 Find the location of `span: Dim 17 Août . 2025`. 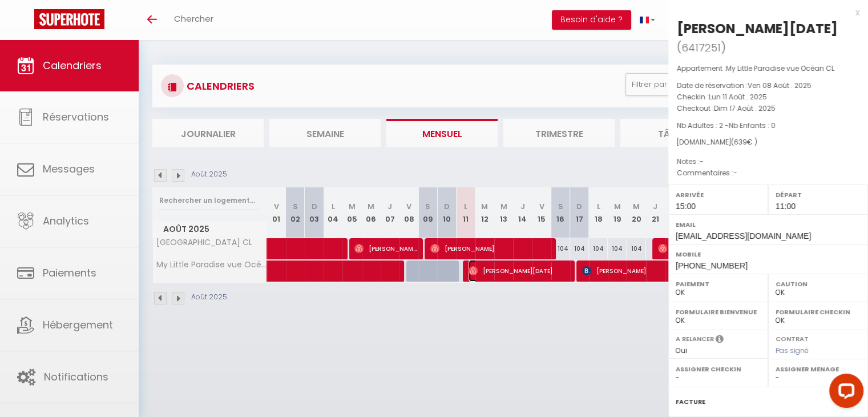

span: Dim 17 Août . 2025 is located at coordinates (745, 108).